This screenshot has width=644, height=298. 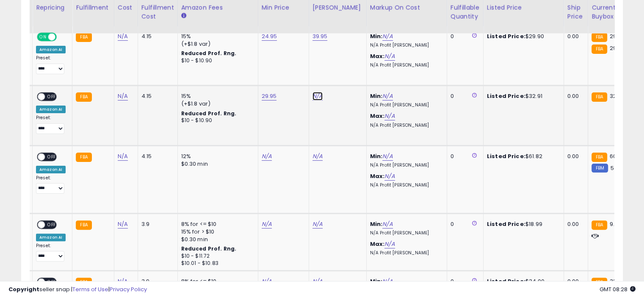 I want to click on span: 32.91, so click(x=616, y=96).